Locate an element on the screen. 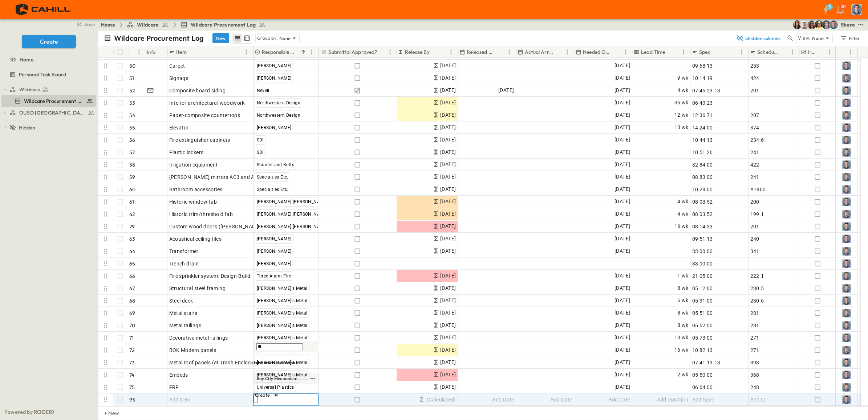 Image resolution: width=868 pixels, height=420 pixels. p: 30 is located at coordinates (844, 7).